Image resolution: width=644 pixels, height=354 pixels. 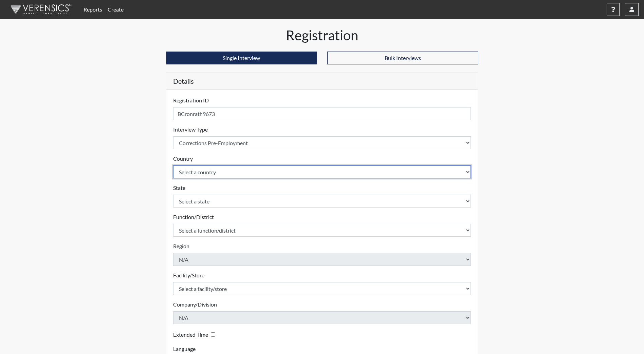 I want to click on label: Extended Time, so click(x=191, y=335).